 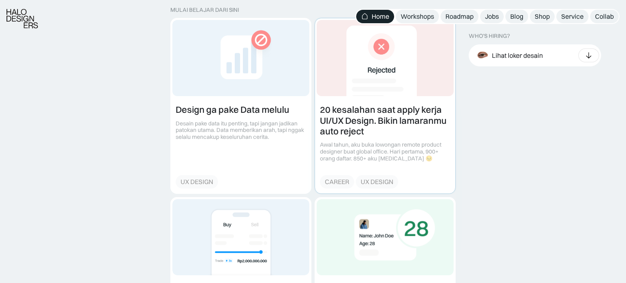 What do you see at coordinates (417, 16) in the screenshot?
I see `div: Workshops` at bounding box center [417, 16].